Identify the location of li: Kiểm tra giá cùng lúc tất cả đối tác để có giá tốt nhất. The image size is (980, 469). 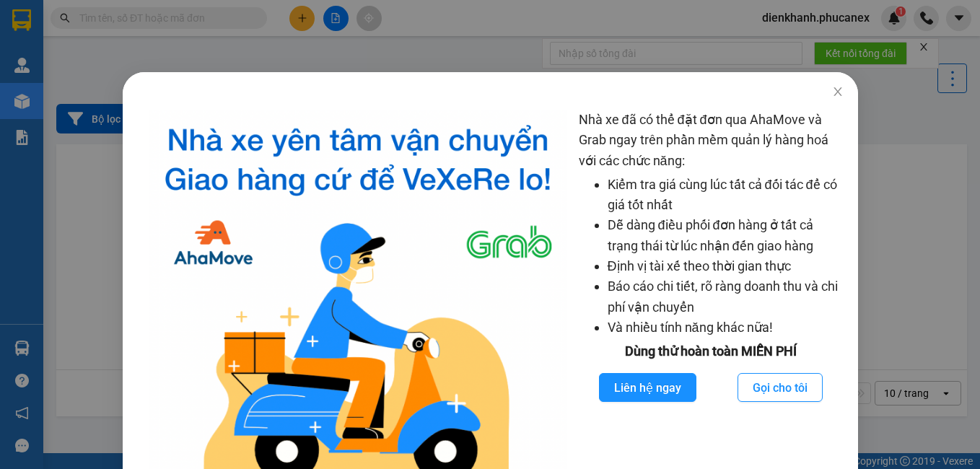
(724, 195).